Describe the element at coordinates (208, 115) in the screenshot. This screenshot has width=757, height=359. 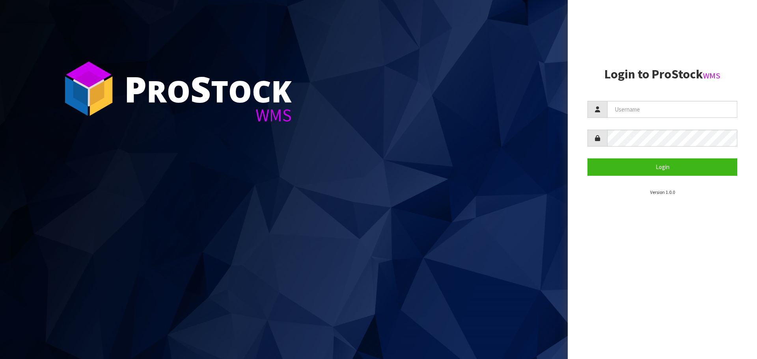
I see `div: WMS` at that location.